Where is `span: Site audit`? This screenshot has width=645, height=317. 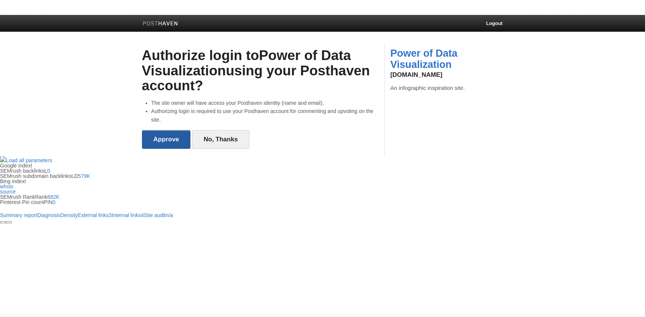 span: Site audit is located at coordinates (155, 215).